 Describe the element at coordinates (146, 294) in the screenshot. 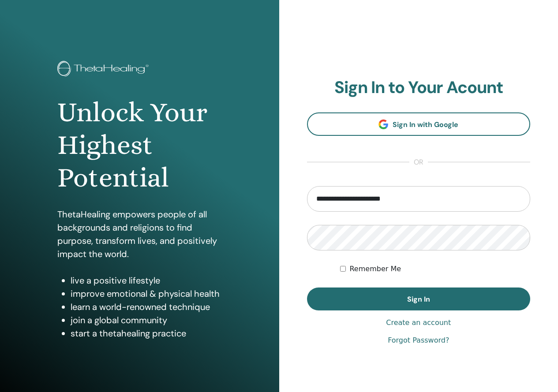

I see `li: improve emotional & physical health` at that location.